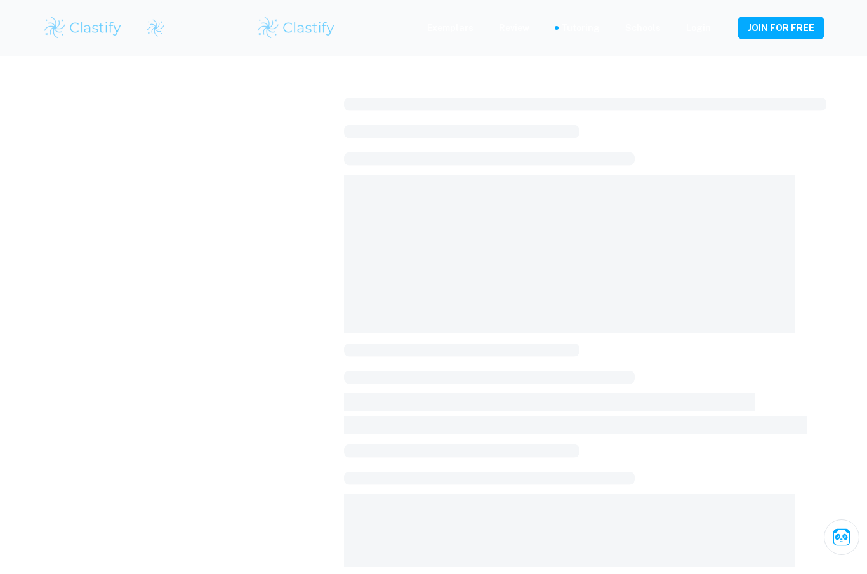  I want to click on a: Schools, so click(643, 28).